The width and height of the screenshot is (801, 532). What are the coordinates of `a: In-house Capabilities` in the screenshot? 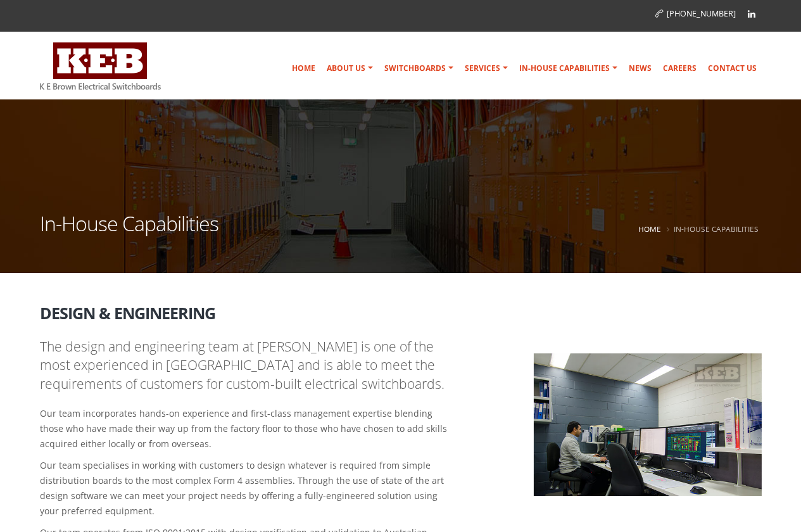 It's located at (568, 69).